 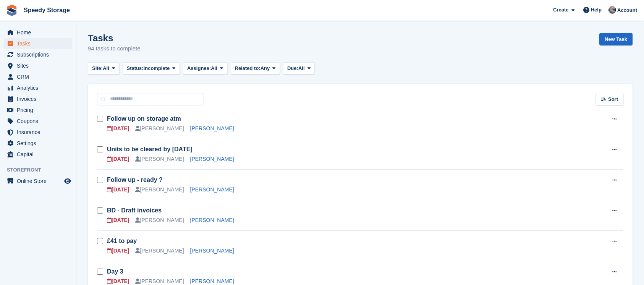 What do you see at coordinates (135, 180) in the screenshot?
I see `a: Follow up - ready ?` at bounding box center [135, 180].